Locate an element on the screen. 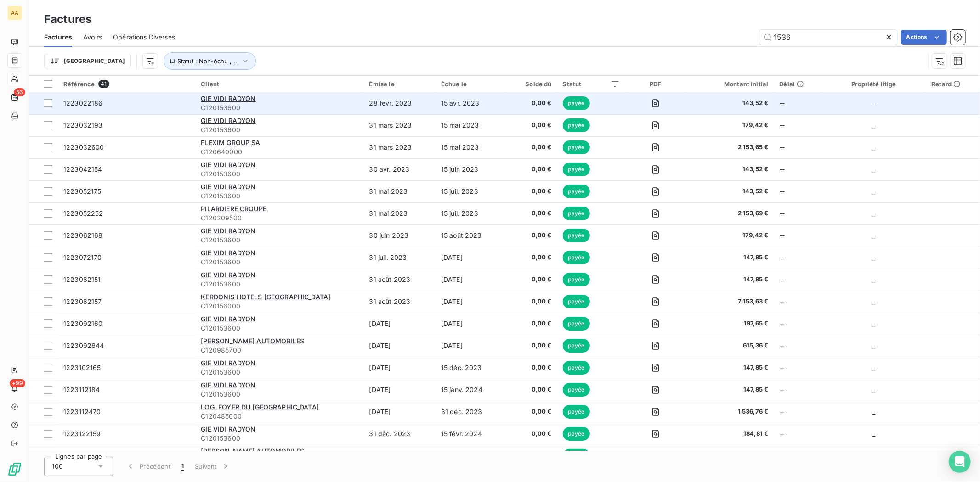 This screenshot has height=482, width=980. td: 15 août 2023 is located at coordinates (471, 236).